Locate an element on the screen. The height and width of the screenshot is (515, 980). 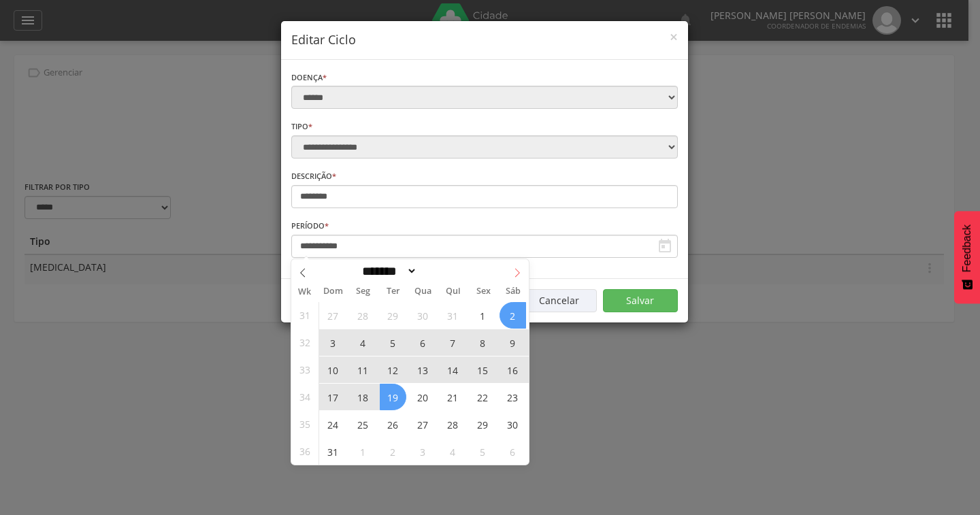
span: Julho 28, 2025 is located at coordinates (363, 315).